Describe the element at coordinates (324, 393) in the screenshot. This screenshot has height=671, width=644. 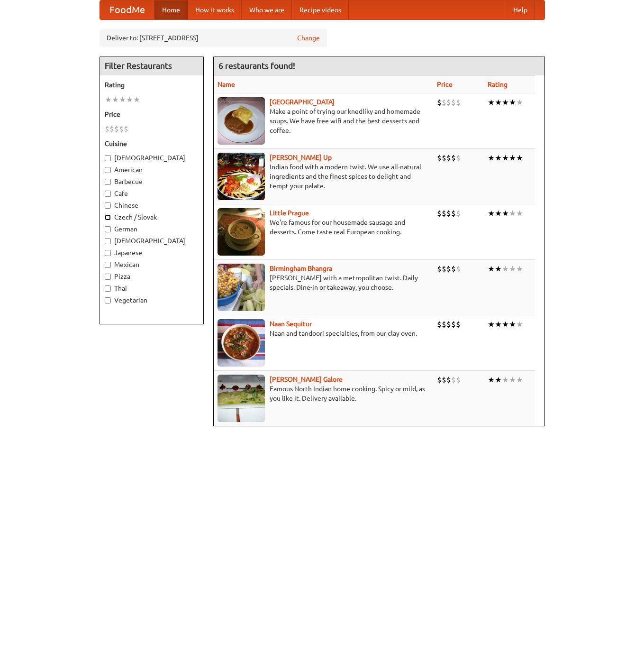
I see `p: Famous North Indian home cooking. Spicy or mild, as you like it. Delivery available.` at that location.